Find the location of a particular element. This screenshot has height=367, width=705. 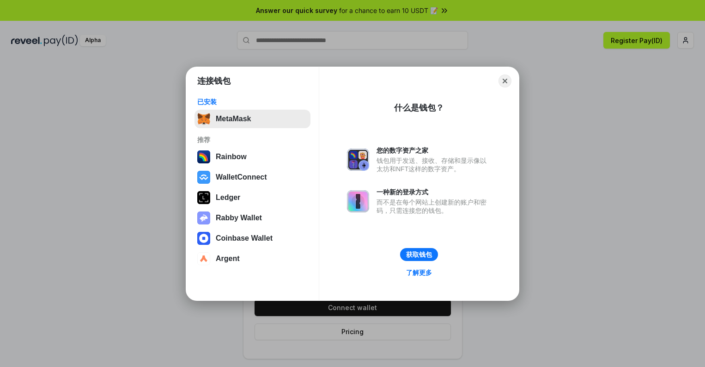

div: Ledger is located at coordinates (228, 197).